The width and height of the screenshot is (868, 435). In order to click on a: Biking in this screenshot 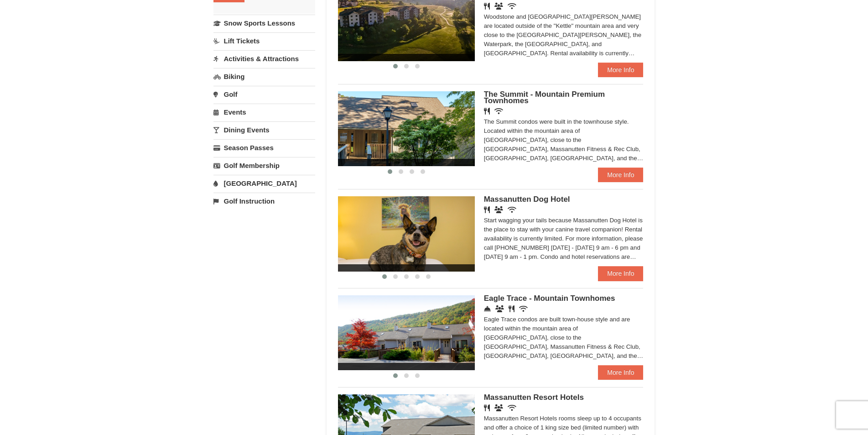, I will do `click(264, 76)`.